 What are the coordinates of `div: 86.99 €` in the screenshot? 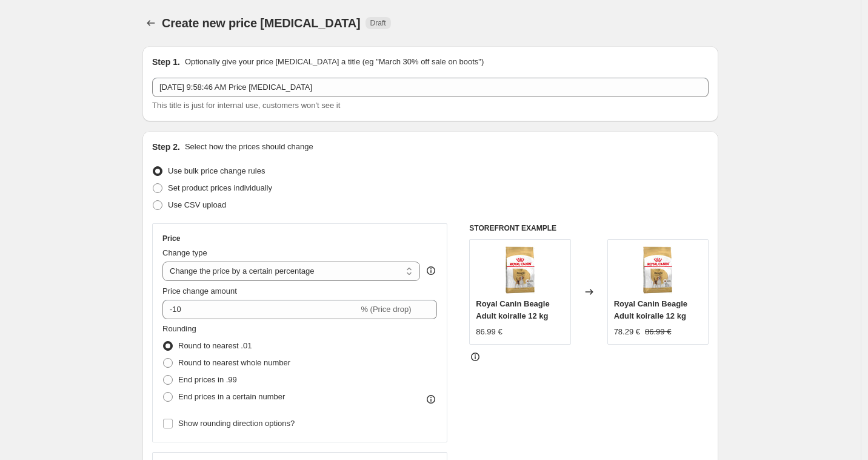 It's located at (489, 332).